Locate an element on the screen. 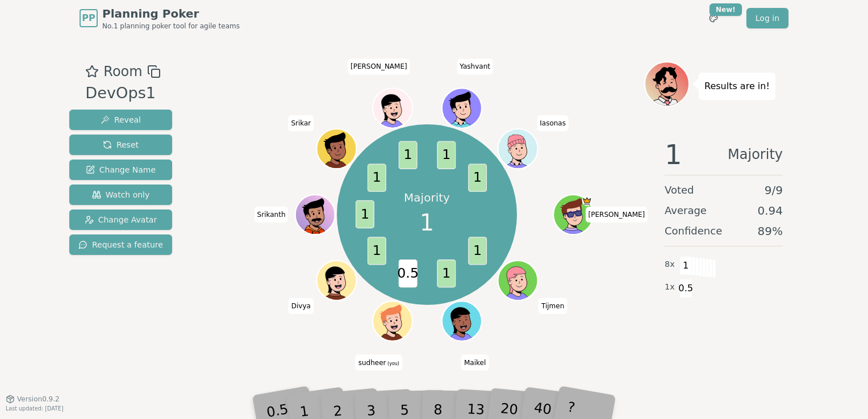  span: 9 / 9 is located at coordinates (774, 190).